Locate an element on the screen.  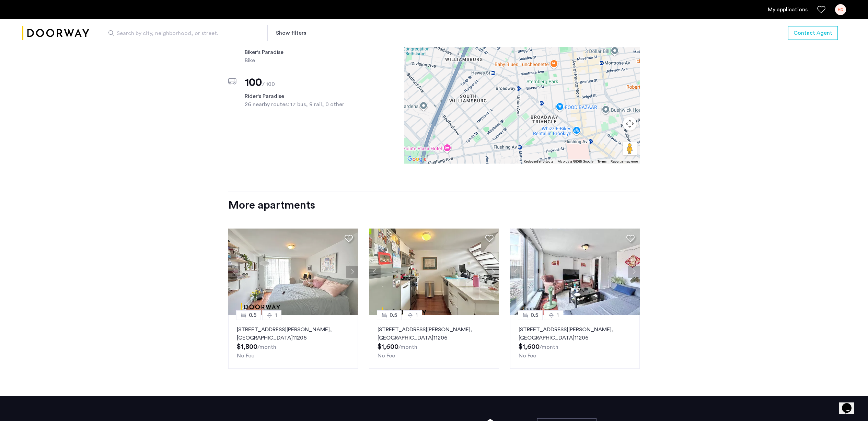
span: / 100 is located at coordinates (269, 84).